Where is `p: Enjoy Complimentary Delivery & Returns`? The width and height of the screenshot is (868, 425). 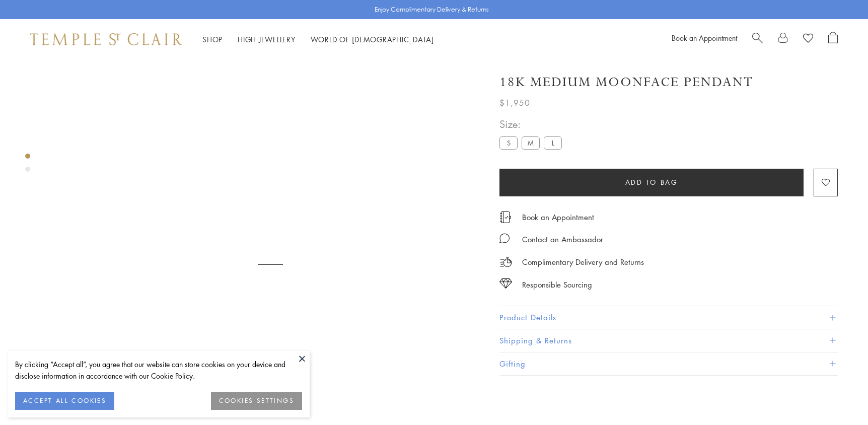
p: Enjoy Complimentary Delivery & Returns is located at coordinates (432, 10).